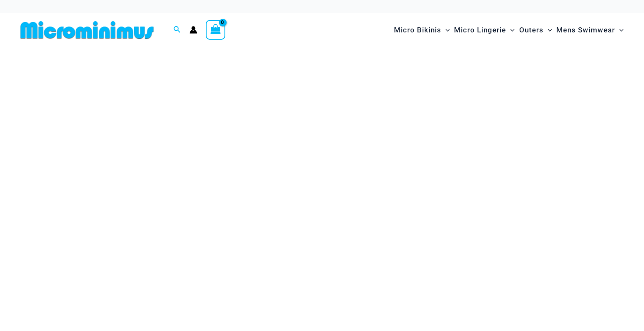  What do you see at coordinates (535, 30) in the screenshot?
I see `a: OutersMenu ToggleMenu Toggle` at bounding box center [535, 30].